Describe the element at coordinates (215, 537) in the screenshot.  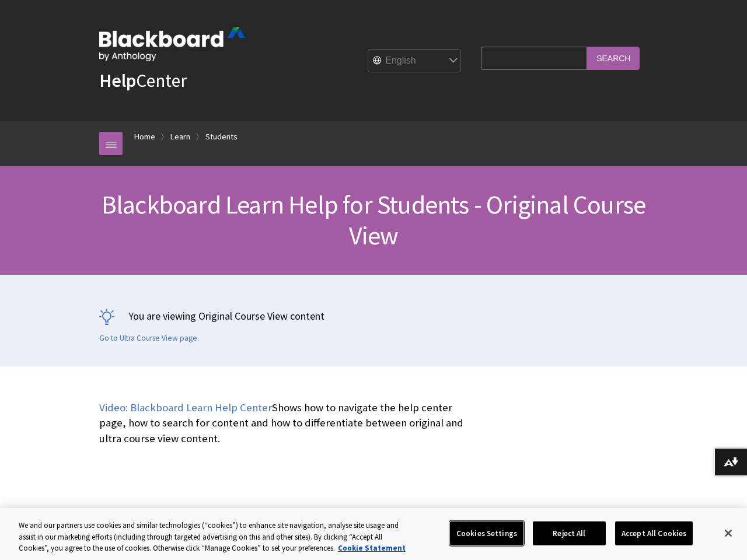
I see `div: We and our partners use cookies and similar technologies (“cookies”) to enhance site navigation, ...` at that location.